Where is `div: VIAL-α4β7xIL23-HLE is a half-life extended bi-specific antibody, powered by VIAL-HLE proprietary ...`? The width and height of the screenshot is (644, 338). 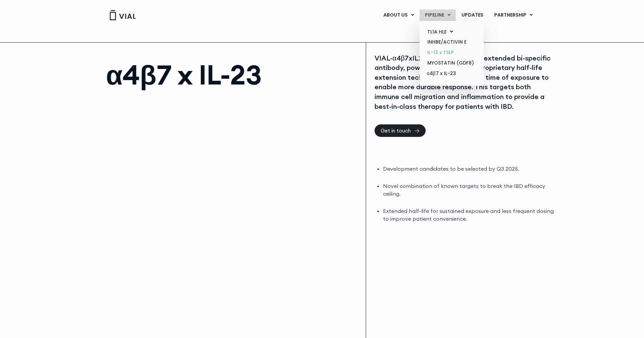
div: VIAL-α4β7xIL23-HLE is a half-life extended bi-specific antibody, powered by VIAL-HLE proprietary ... is located at coordinates (465, 83).